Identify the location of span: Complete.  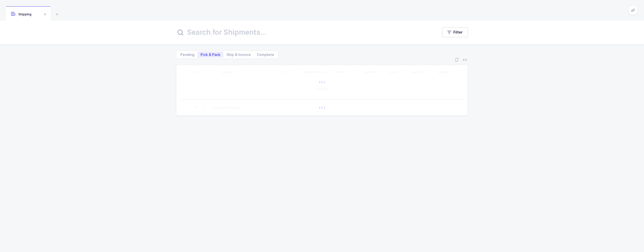
(265, 54).